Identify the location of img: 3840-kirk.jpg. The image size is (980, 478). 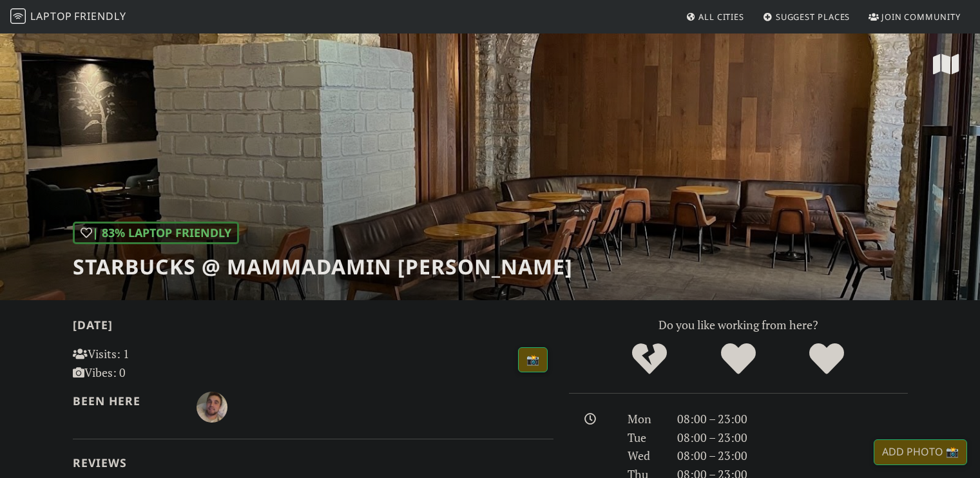
(212, 407).